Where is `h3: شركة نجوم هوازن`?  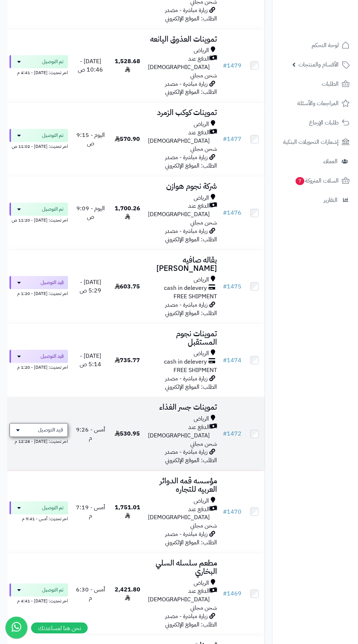
h3: شركة نجوم هوازن is located at coordinates (182, 186).